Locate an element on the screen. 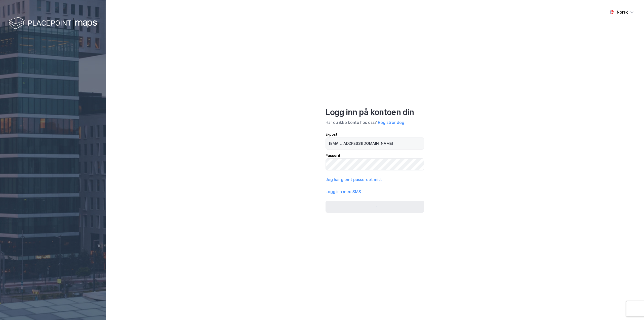 The width and height of the screenshot is (644, 320). img: logo-white.f07954bde2210d2a523dddb988cd2aa7.svg is located at coordinates (53, 23).